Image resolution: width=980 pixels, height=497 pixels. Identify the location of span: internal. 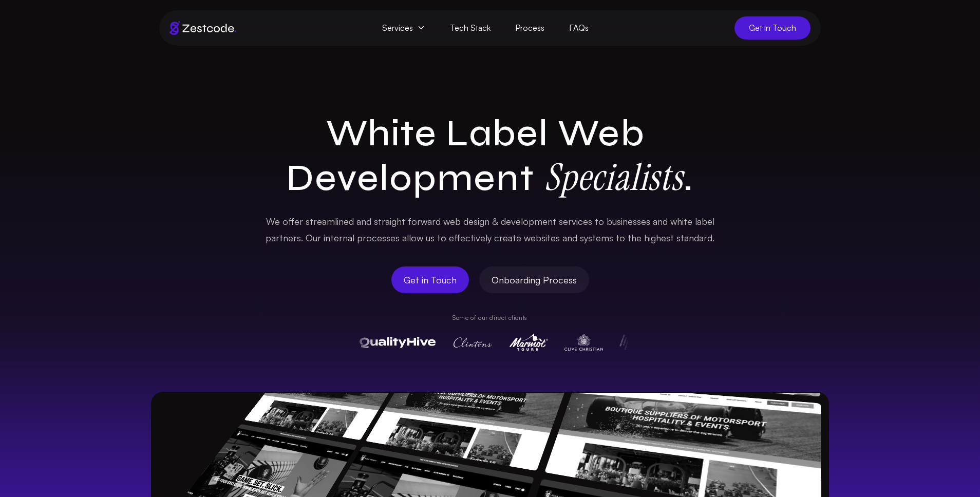
(339, 238).